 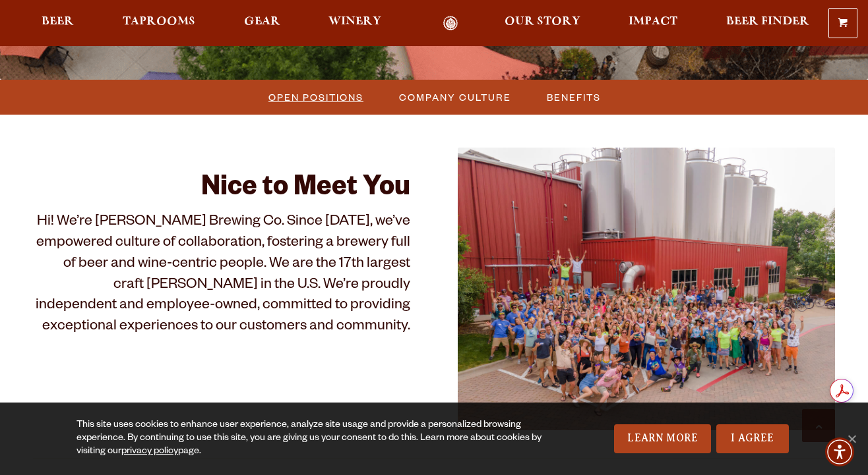 I want to click on a: Benefits, so click(x=573, y=97).